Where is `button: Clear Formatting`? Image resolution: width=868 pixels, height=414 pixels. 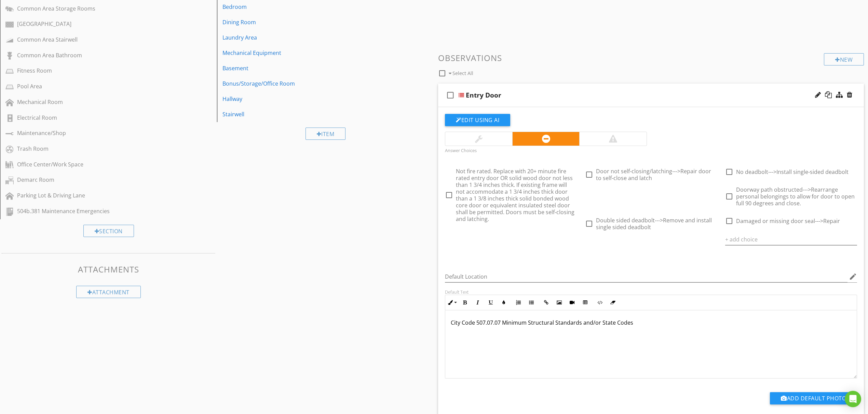 button: Clear Formatting is located at coordinates (613, 303).